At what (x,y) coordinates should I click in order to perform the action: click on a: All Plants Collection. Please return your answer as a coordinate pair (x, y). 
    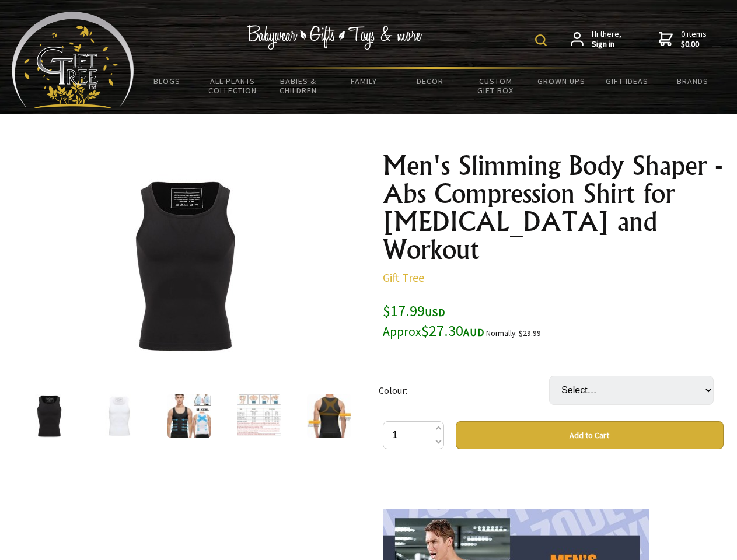
    Looking at the image, I should click on (233, 86).